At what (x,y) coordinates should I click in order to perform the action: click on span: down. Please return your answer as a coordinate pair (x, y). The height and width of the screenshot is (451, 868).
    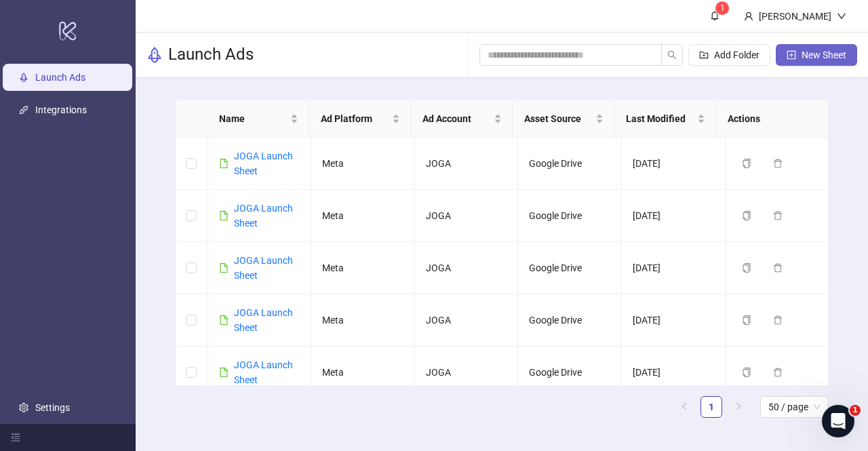
    Looking at the image, I should click on (841, 16).